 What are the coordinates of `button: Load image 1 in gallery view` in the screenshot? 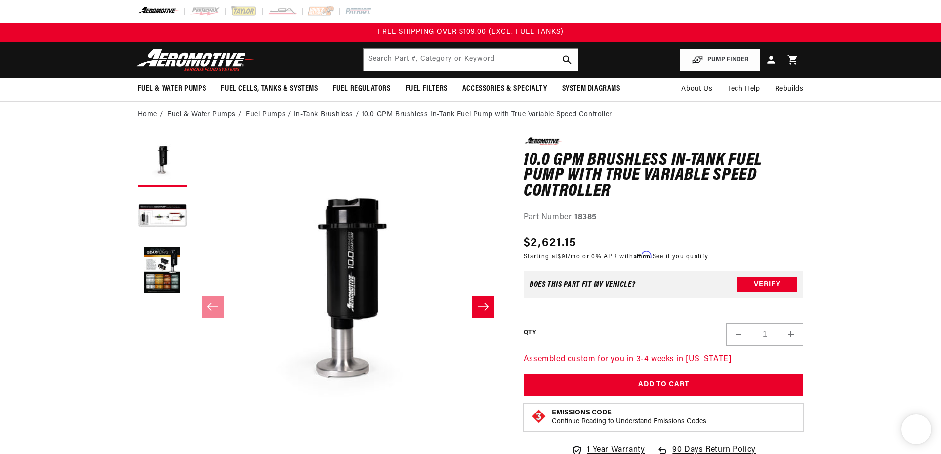 It's located at (163, 162).